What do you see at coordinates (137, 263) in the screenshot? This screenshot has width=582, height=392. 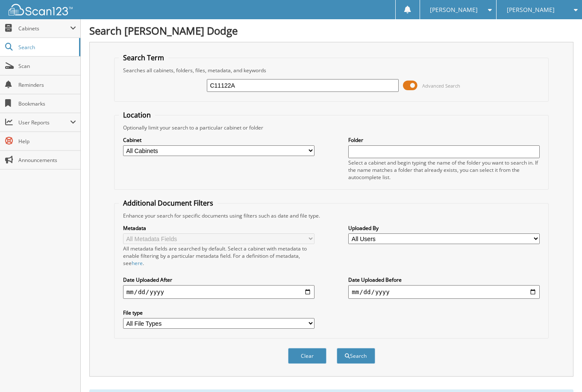 I see `a: here` at bounding box center [137, 263].